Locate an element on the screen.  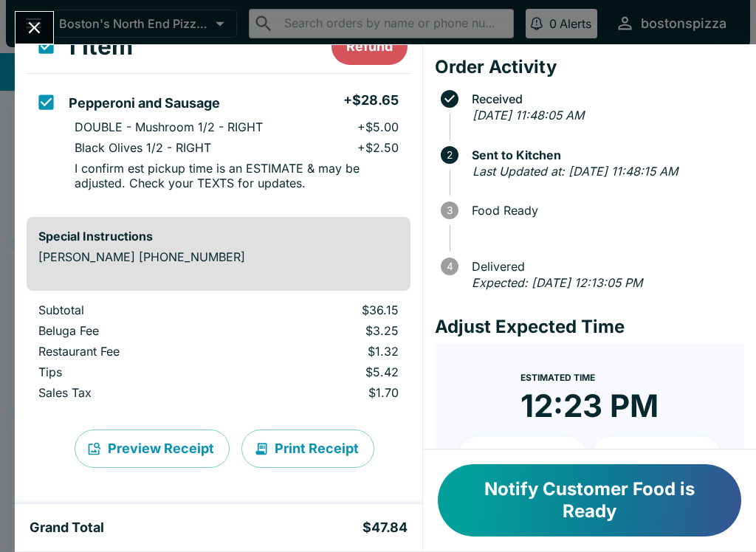
p: $1.32 is located at coordinates (328, 352).